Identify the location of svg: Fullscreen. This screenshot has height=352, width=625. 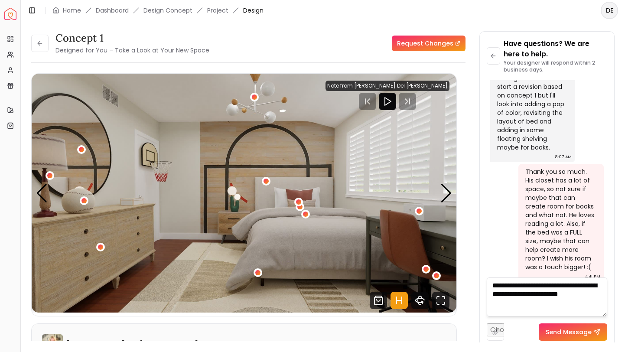
(441, 300).